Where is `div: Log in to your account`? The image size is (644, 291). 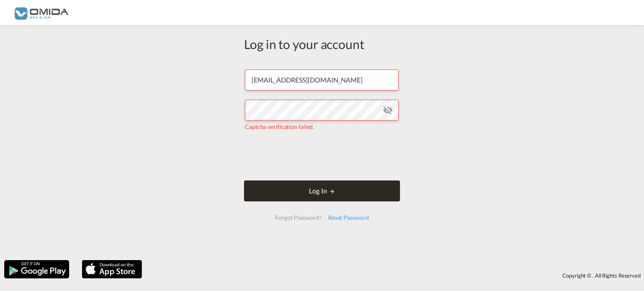
div: Log in to your account is located at coordinates (322, 44).